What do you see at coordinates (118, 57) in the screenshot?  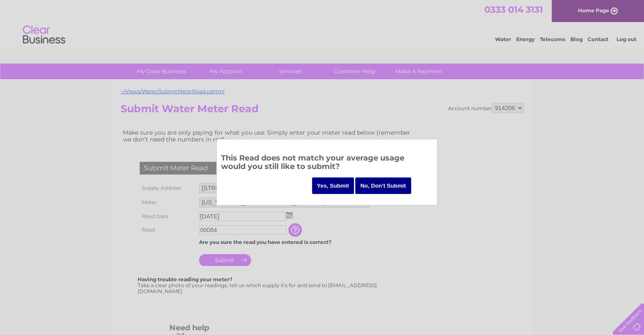 I see `div: Keywords by Traffic` at bounding box center [118, 57].